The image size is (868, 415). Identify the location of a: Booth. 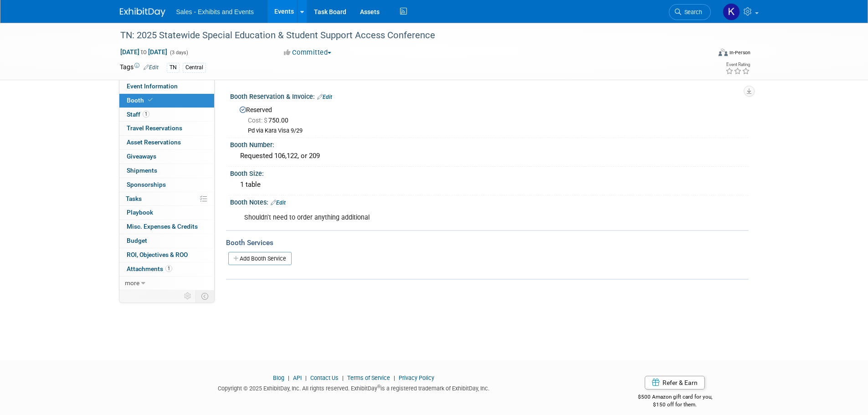
(167, 101).